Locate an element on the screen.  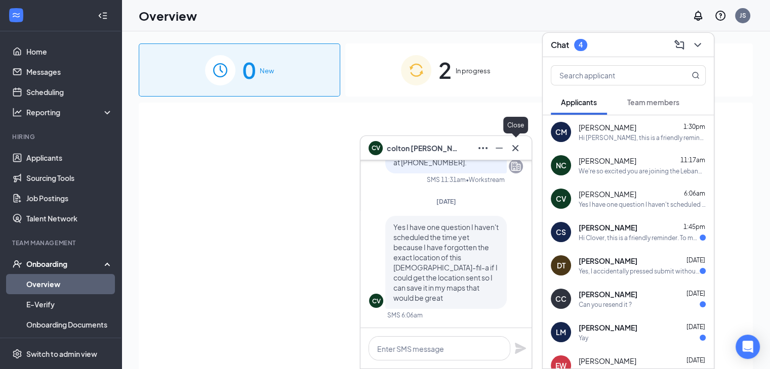
span: Team members is located at coordinates (653, 102).